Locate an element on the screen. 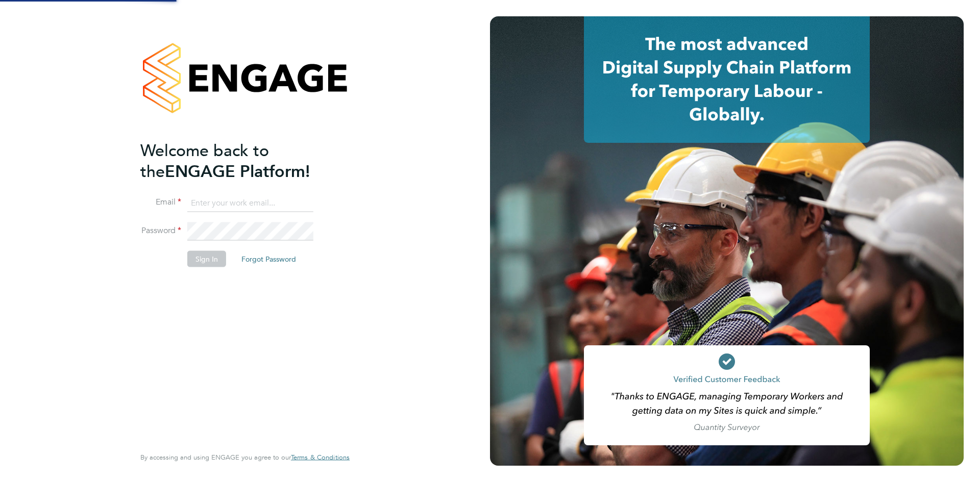 The height and width of the screenshot is (482, 980). label: Password is located at coordinates (161, 231).